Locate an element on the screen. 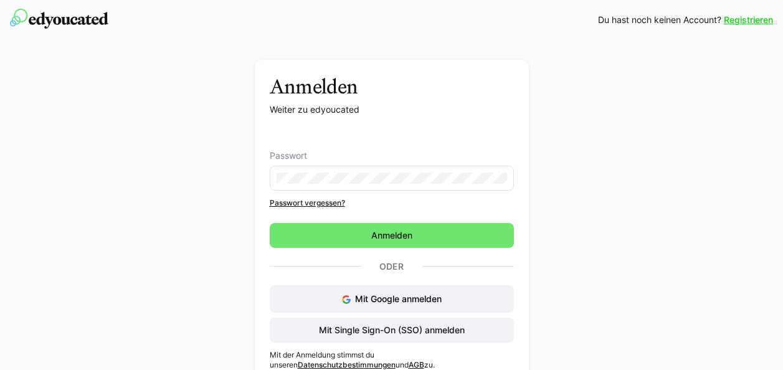 The image size is (783, 370). span: Du hast noch keinen Account? is located at coordinates (660, 20).